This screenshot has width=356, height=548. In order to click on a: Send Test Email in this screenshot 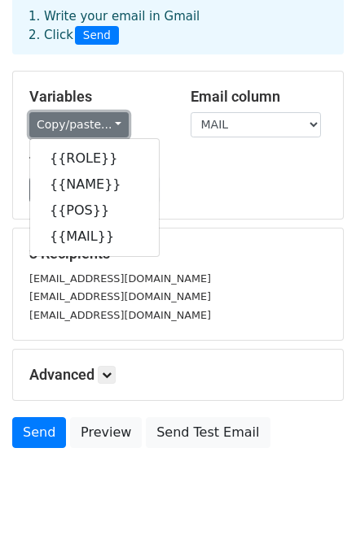, I will do `click(207, 433)`.